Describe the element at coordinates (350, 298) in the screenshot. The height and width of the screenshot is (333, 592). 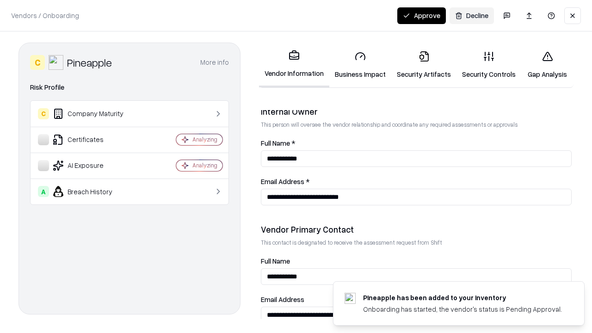
I see `img: pineappleenergy.com` at that location.